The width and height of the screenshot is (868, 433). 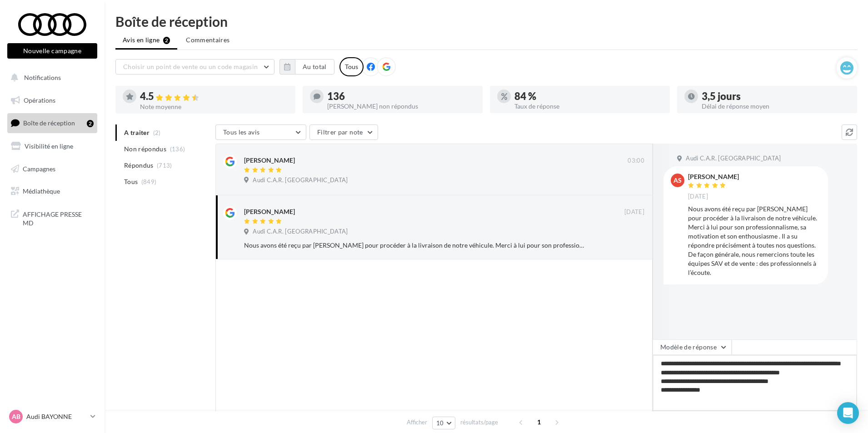 What do you see at coordinates (52, 122) in the screenshot?
I see `a: Boîte de réception2` at bounding box center [52, 122].